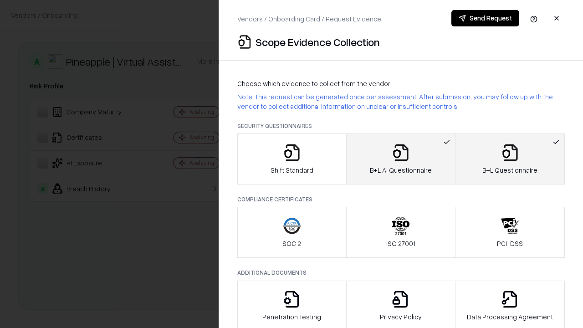 The image size is (583, 328). What do you see at coordinates (401, 272) in the screenshot?
I see `p: Additional Documents` at bounding box center [401, 272].